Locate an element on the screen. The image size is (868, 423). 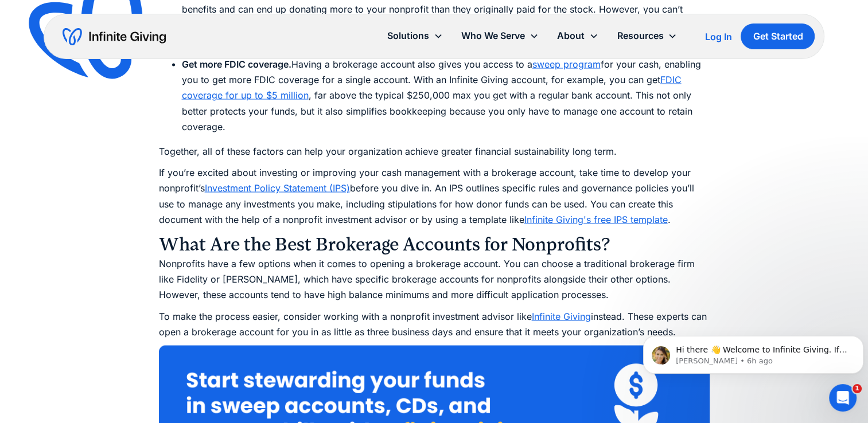
a: Infinite Giving's free IPS template is located at coordinates (596, 219).